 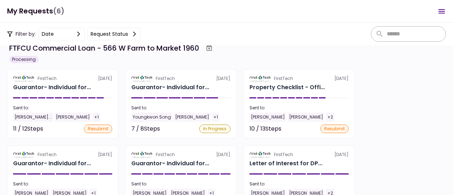 I want to click on div: FTFCU Commercial Loan - 566 W Farm to Market 1960, so click(x=104, y=48).